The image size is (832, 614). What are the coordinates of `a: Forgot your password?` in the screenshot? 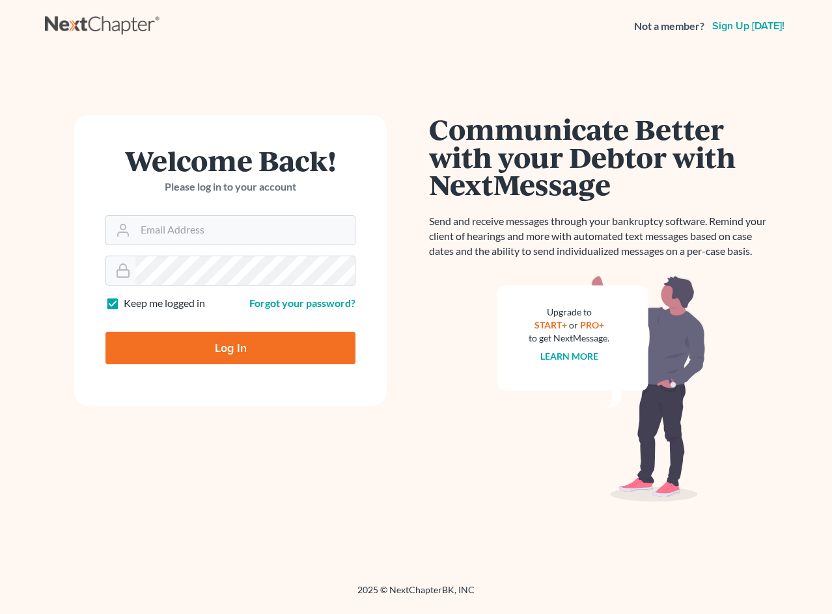 It's located at (302, 303).